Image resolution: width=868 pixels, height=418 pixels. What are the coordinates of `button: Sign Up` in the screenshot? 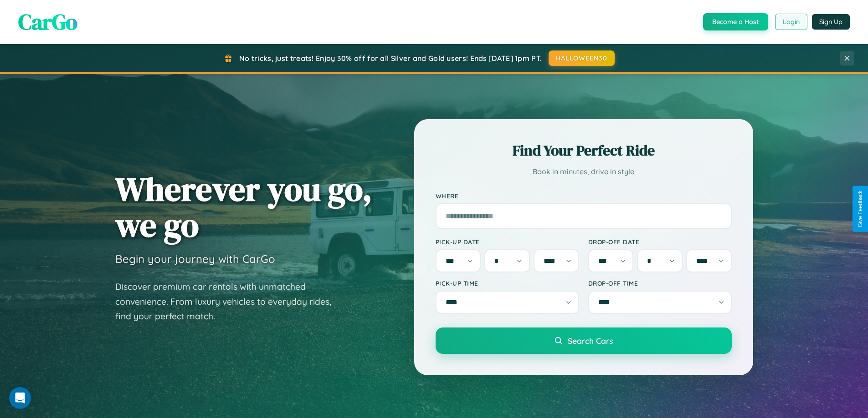 It's located at (830, 22).